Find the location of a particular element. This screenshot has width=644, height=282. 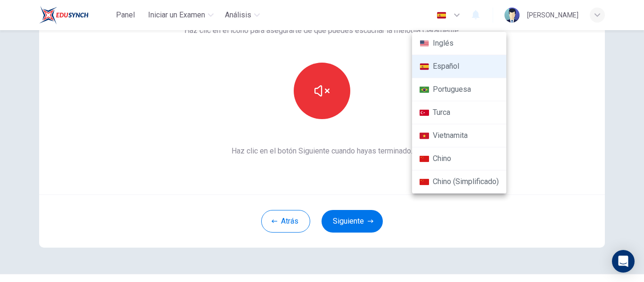

img: en is located at coordinates (425, 44).